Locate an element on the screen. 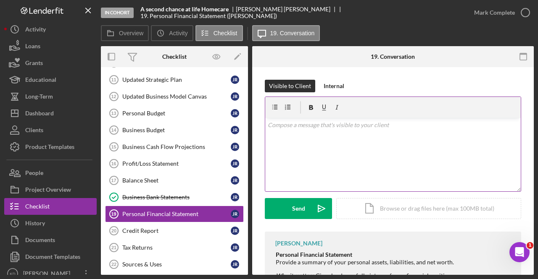 The height and width of the screenshot is (279, 538). button: Overview is located at coordinates (125, 33).